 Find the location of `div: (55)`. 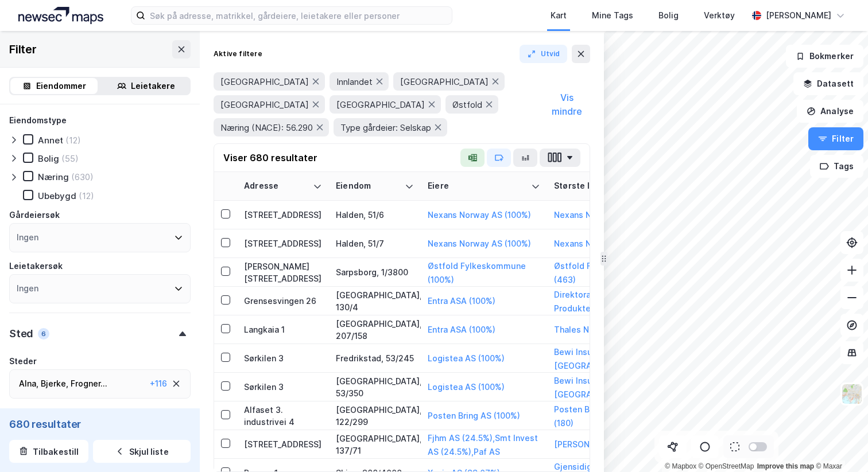

div: (55) is located at coordinates (70, 158).